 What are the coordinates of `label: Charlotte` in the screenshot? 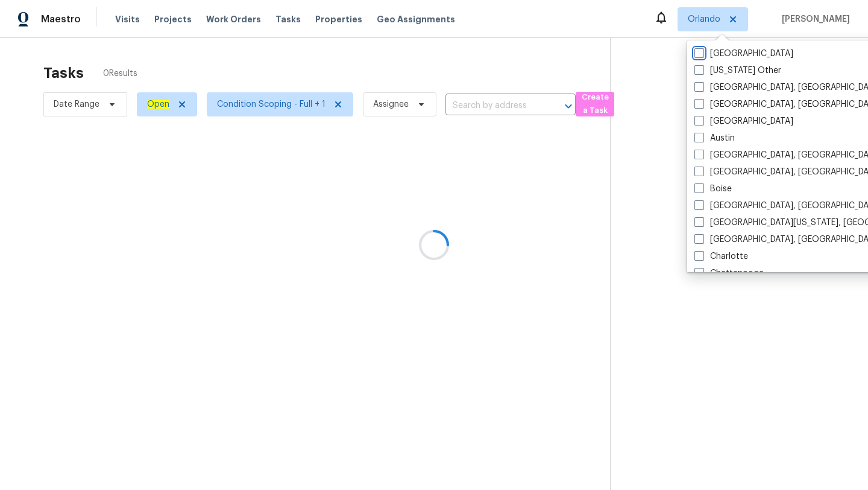 It's located at (721, 257).